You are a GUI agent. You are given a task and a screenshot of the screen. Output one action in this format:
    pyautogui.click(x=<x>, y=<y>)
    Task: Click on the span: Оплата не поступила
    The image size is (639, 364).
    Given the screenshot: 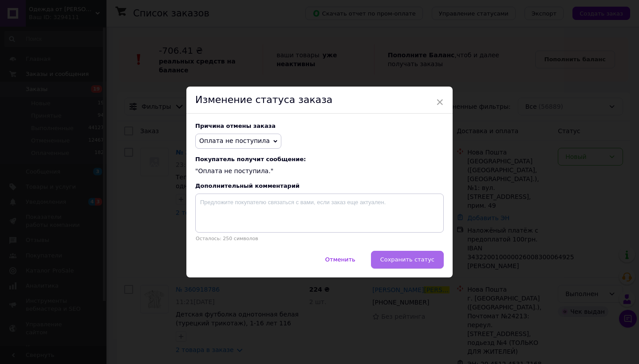 What is the action you would take?
    pyautogui.click(x=234, y=141)
    